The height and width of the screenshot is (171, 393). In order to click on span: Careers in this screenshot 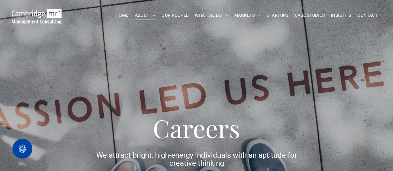, I will do `click(196, 128)`.